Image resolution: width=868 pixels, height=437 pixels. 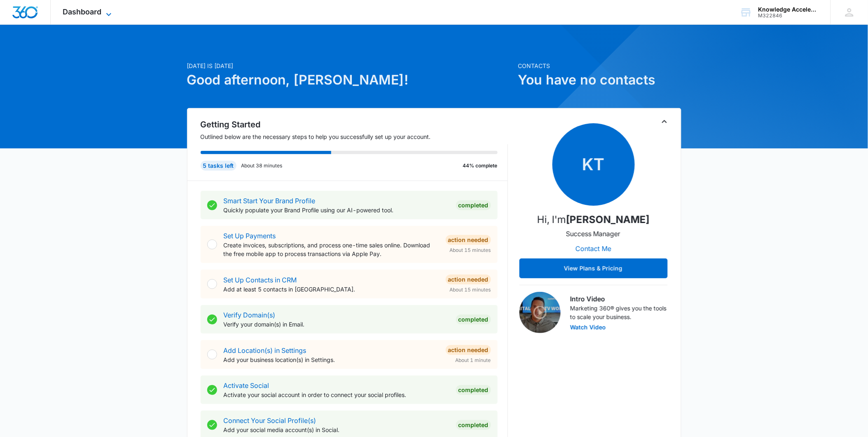 I want to click on div: account id, so click(x=789, y=16).